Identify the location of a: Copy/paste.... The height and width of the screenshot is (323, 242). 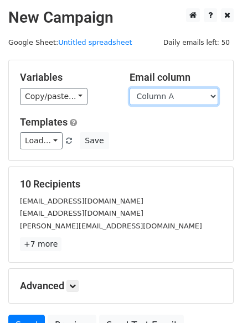
(54, 96).